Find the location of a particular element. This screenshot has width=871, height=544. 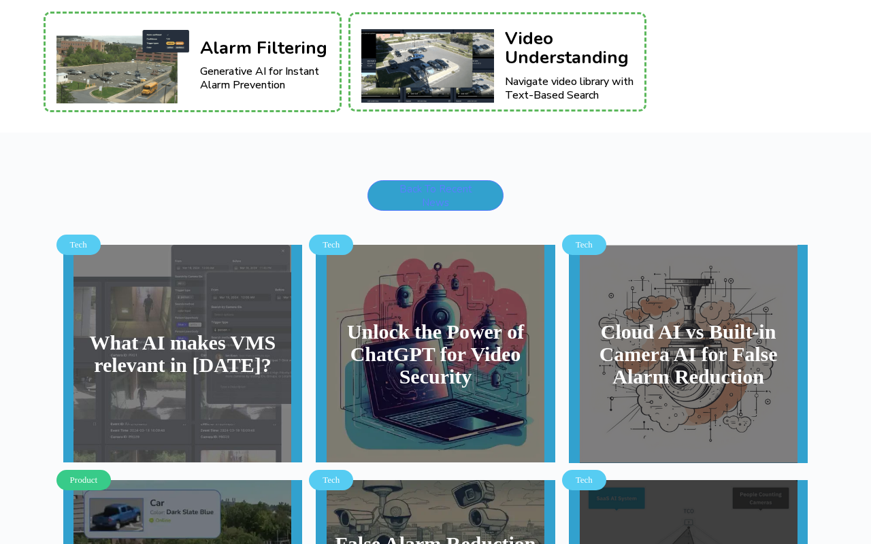

a: TechUnlock the Power of ChatGPT for Video Security is located at coordinates (436, 354).